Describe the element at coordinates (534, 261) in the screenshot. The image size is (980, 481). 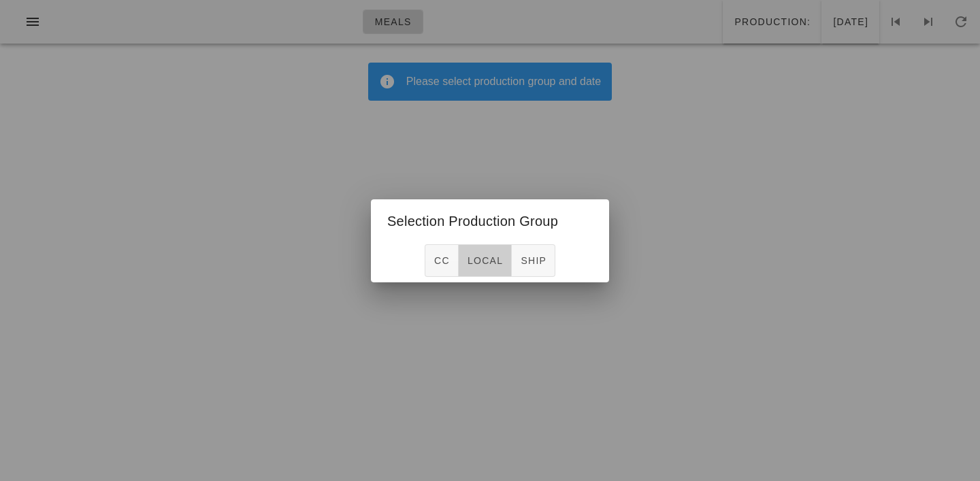
I see `button: ship` at that location.